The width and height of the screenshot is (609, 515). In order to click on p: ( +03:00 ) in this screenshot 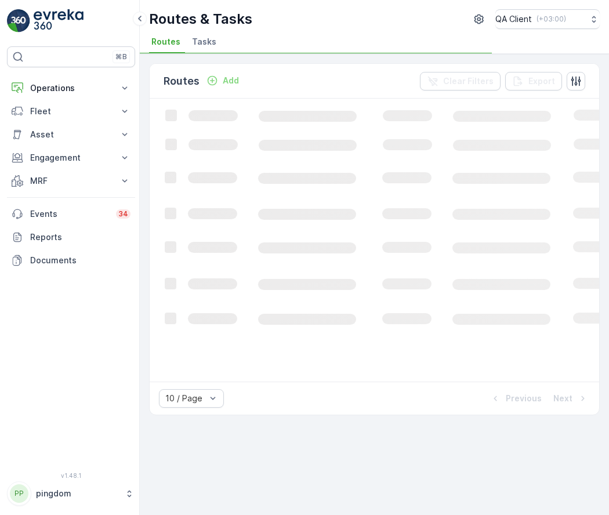, I will do `click(551, 19)`.